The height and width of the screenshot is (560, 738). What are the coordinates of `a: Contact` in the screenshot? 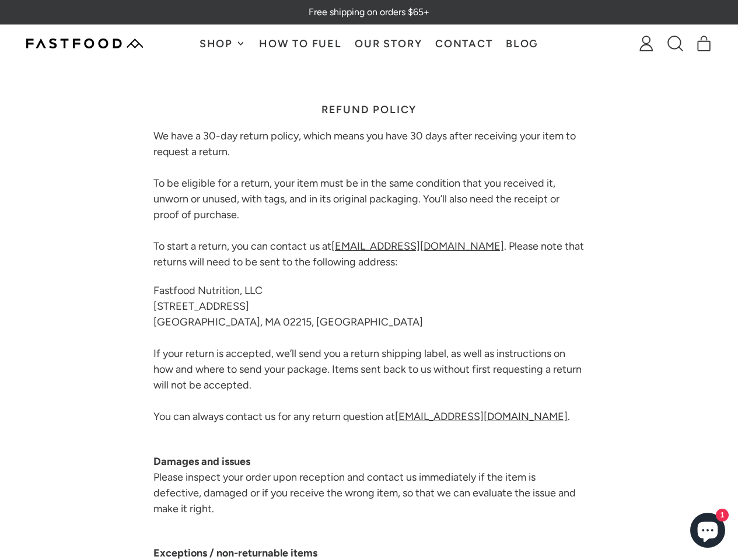 It's located at (464, 43).